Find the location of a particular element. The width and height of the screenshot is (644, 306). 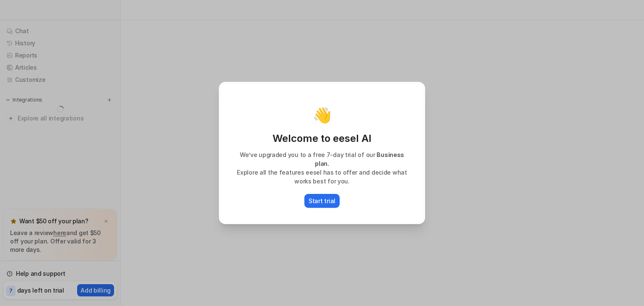

p: We’ve upgraded you to a free 7-day trial of our is located at coordinates (322, 159).